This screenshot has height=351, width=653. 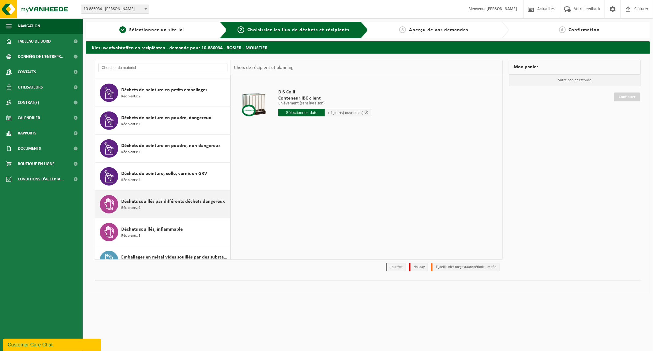 What do you see at coordinates (302, 112) in the screenshot?
I see `input: Sélectionnez date` at bounding box center [302, 112].